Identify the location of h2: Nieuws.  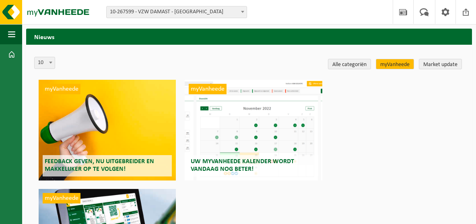
(249, 36).